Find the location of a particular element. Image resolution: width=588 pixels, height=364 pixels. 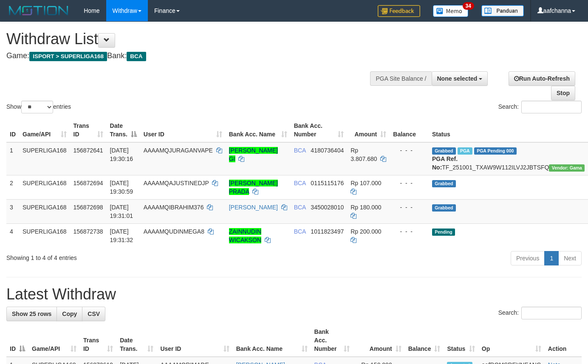

h1: Withdraw List is located at coordinates (195, 39).